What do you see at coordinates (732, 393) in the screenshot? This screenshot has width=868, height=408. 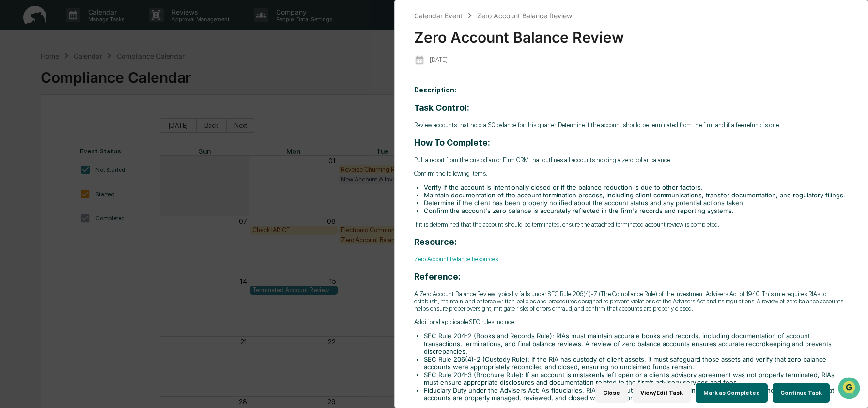 I see `button: Mark as Completed` at bounding box center [732, 393].